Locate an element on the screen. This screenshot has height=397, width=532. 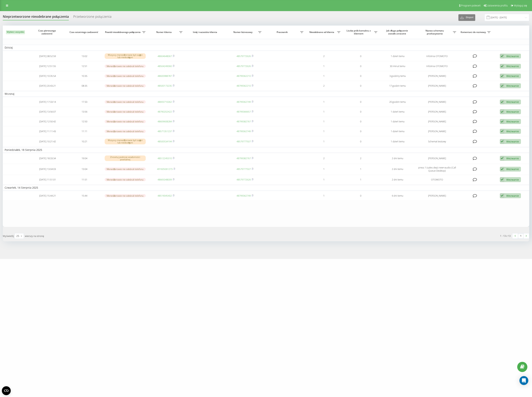
td: 10:21 is located at coordinates (84, 141).